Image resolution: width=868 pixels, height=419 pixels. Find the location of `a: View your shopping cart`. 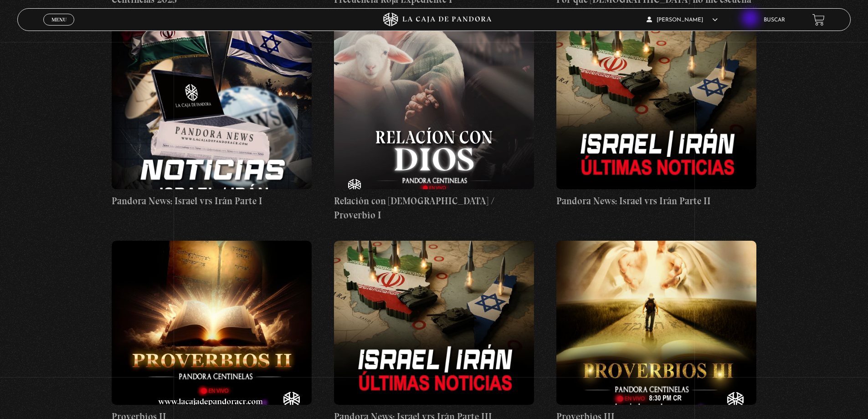

a: View your shopping cart is located at coordinates (819, 19).